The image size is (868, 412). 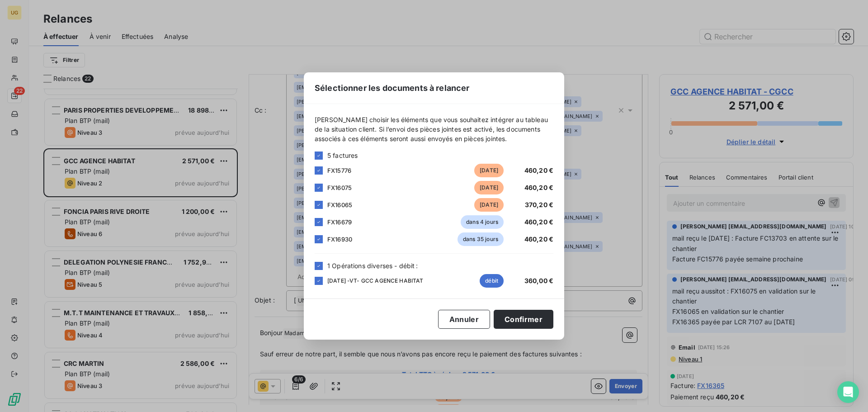 I want to click on span: FX16065, so click(x=339, y=205).